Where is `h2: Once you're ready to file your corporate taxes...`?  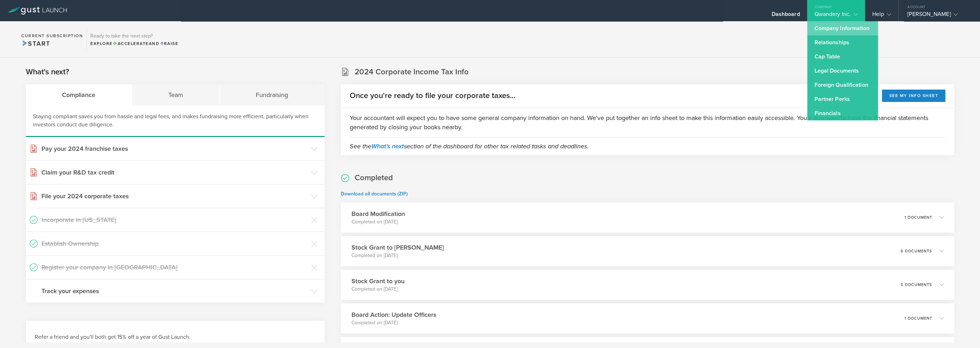
h2: Once you're ready to file your corporate taxes... is located at coordinates (432, 96).